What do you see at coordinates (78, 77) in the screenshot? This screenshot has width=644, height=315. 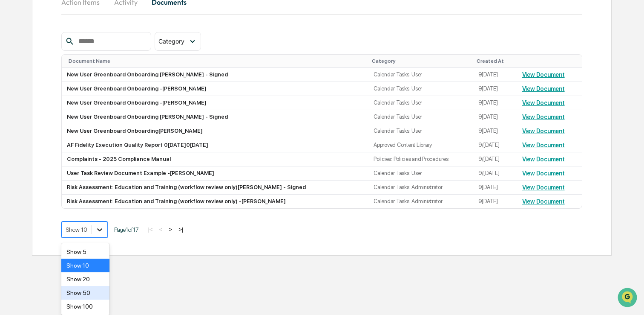 I see `div: We're available if you need us!` at bounding box center [78, 77].